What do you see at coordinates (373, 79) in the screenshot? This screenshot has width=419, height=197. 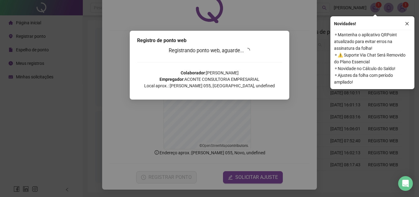 I see `span: ⚬ Ajustes da folha com período ampliado!` at bounding box center [373, 79].